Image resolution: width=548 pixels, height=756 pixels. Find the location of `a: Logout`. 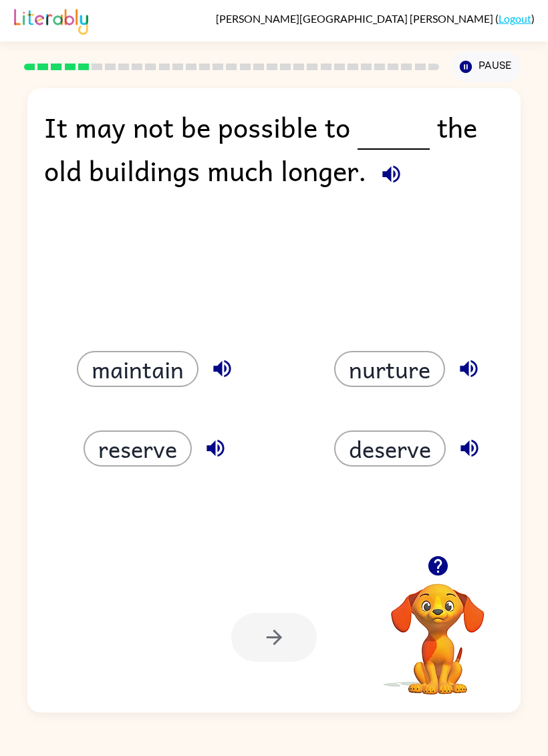

a: Logout is located at coordinates (515, 18).